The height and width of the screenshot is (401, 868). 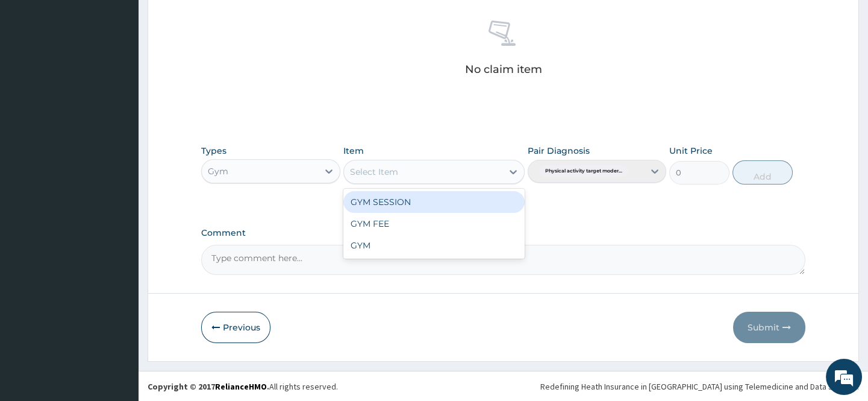 What do you see at coordinates (763, 172) in the screenshot?
I see `button: Add` at bounding box center [763, 172].